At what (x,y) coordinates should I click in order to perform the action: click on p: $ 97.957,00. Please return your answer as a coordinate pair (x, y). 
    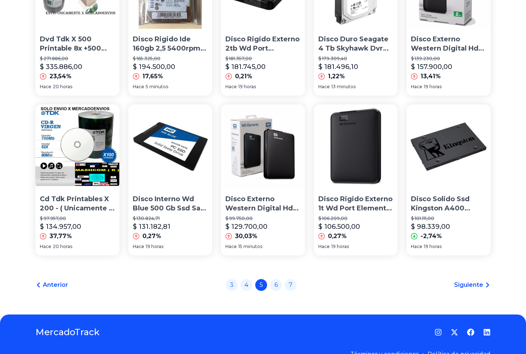
    Looking at the image, I should click on (78, 218).